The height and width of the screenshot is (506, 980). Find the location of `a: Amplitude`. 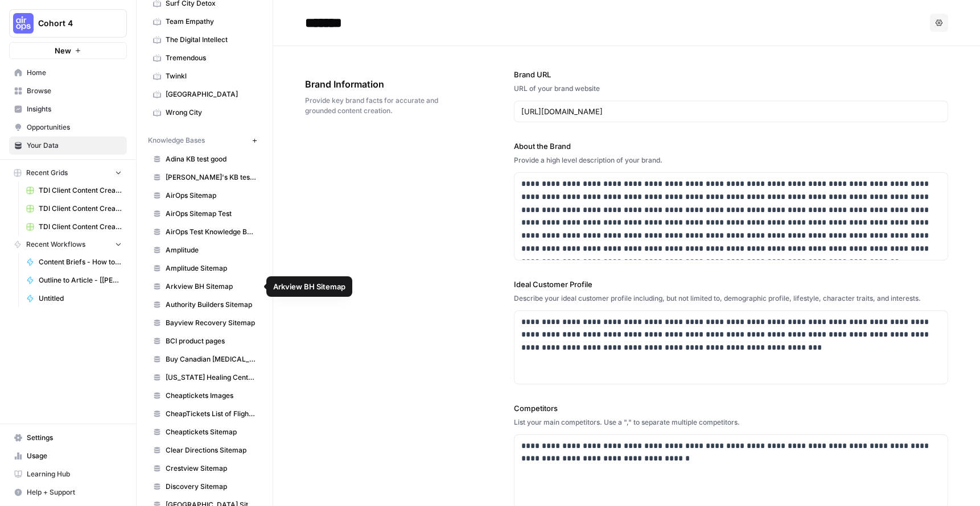

a: Amplitude is located at coordinates (204, 250).